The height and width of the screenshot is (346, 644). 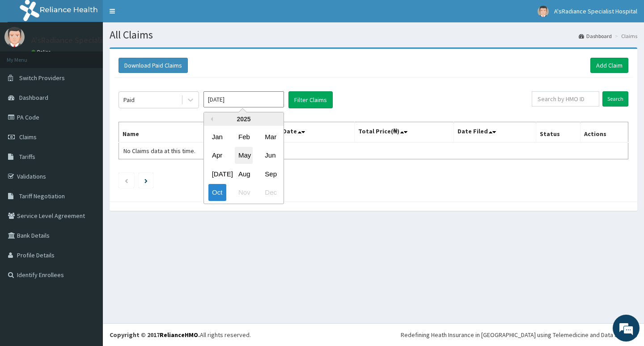 What do you see at coordinates (218, 174) in the screenshot?
I see `div: Choose July 2025` at bounding box center [218, 174].